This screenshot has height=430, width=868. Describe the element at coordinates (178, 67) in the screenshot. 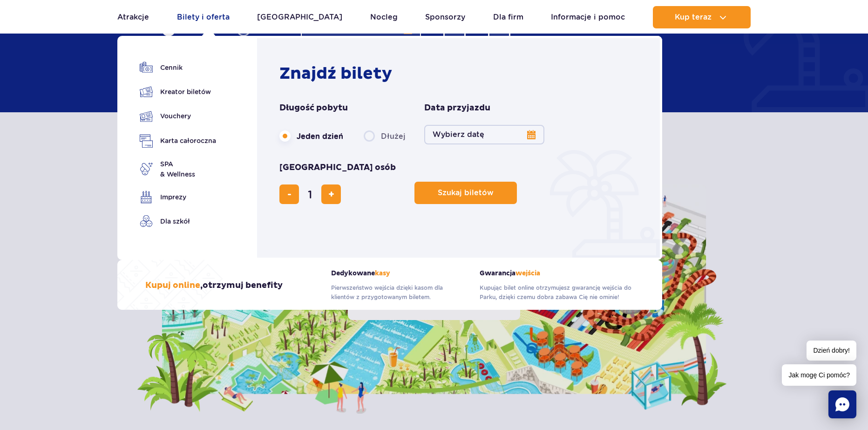

I see `a: Cennik` at that location.